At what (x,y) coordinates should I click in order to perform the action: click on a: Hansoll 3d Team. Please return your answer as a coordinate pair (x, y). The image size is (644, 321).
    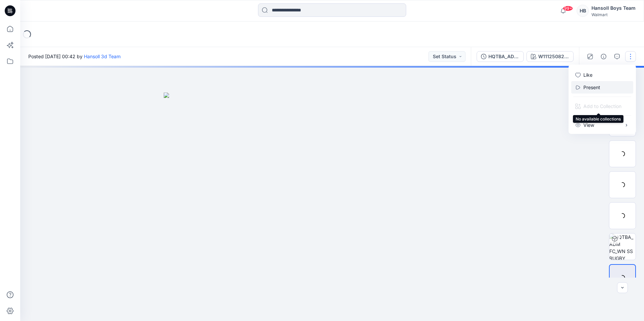
    Looking at the image, I should click on (102, 56).